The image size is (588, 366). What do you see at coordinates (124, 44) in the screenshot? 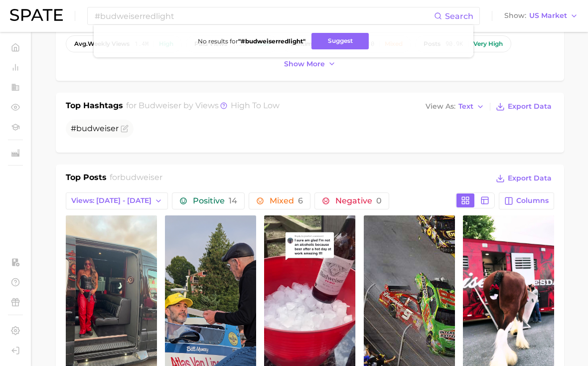
I see `button: avg.weekly views1.4mHigh` at bounding box center [124, 44].